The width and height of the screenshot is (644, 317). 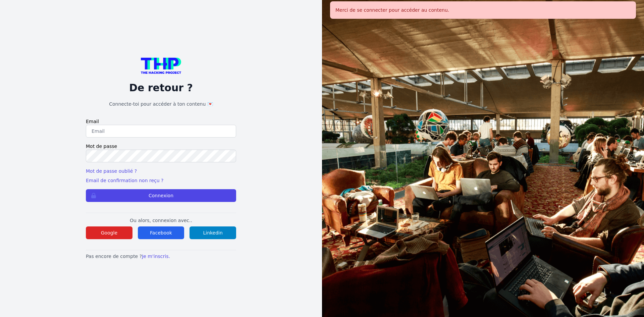 What do you see at coordinates (213, 233) in the screenshot?
I see `a: Linkedin` at bounding box center [213, 233].